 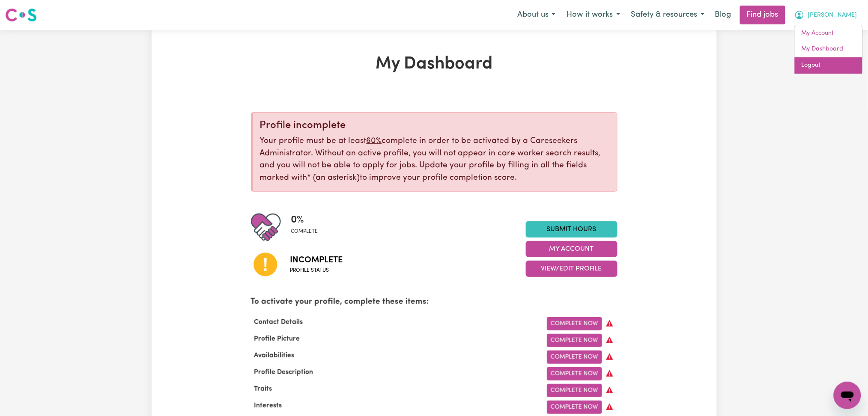 What do you see at coordinates (763, 15) in the screenshot?
I see `a: Find jobs` at bounding box center [763, 15].